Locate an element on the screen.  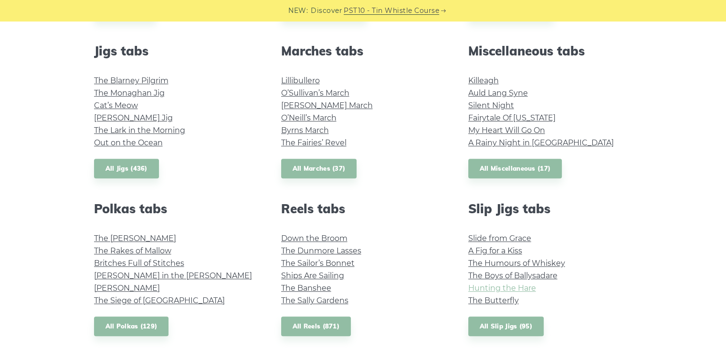
a: Killeagh is located at coordinates (484, 80).